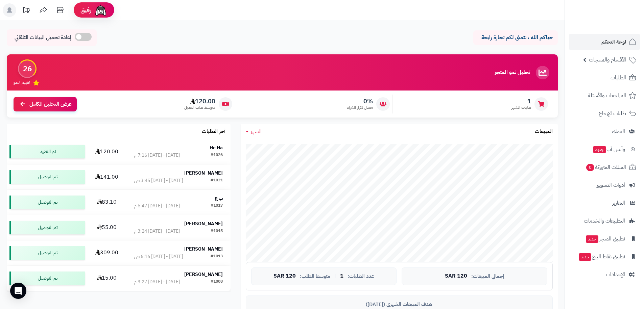  What do you see at coordinates (605, 42) in the screenshot?
I see `a: لوحة التحكم` at bounding box center [605, 42].